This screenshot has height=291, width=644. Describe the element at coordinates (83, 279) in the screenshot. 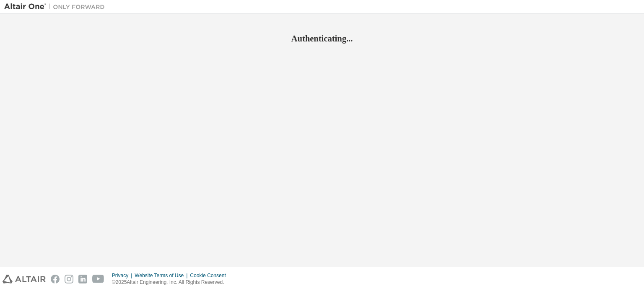

I see `img: linkedin.svg` at that location.